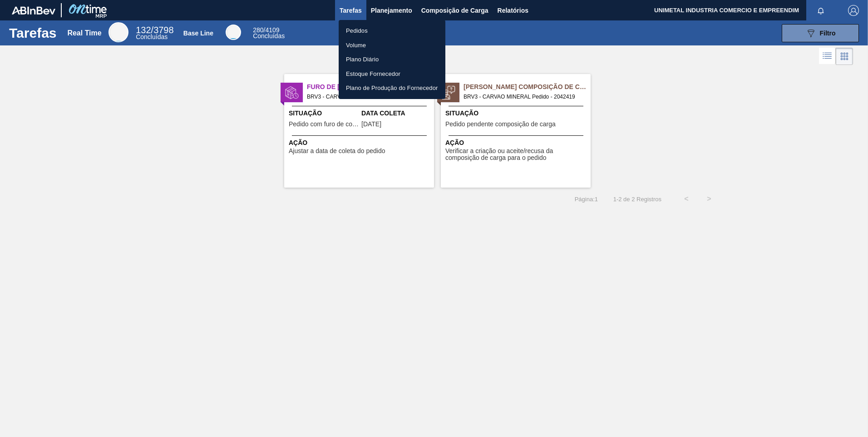  Describe the element at coordinates (392, 31) in the screenshot. I see `li: Pedidos` at that location.